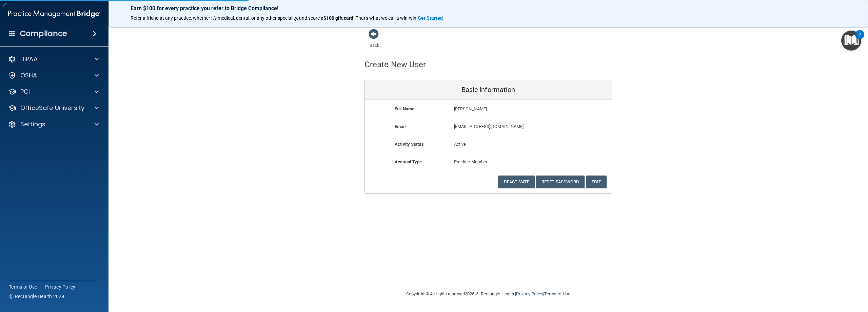 Image resolution: width=868 pixels, height=312 pixels. What do you see at coordinates (385, 18) in the screenshot?
I see `span: ! That's what we call a win-win.` at bounding box center [385, 18].